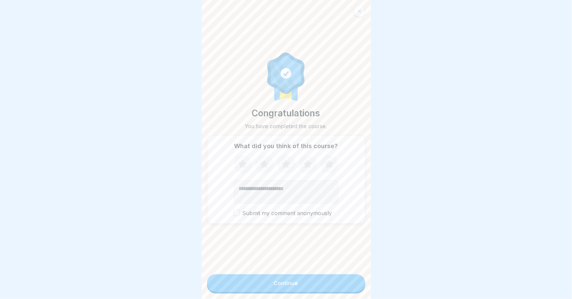  Describe the element at coordinates (237, 213) in the screenshot. I see `button: Submit my comment anonymously` at that location.